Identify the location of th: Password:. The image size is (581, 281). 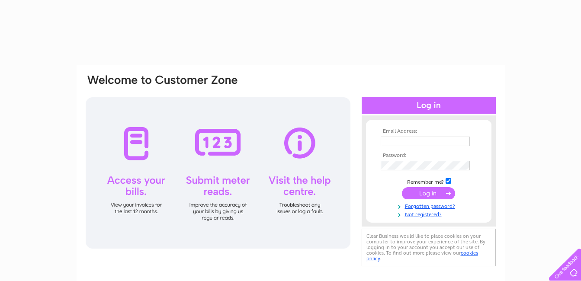
(429, 156).